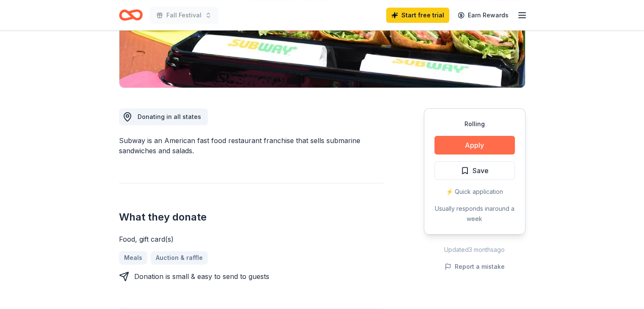  I want to click on div: Donation is small & easy to send to guests, so click(202, 276).